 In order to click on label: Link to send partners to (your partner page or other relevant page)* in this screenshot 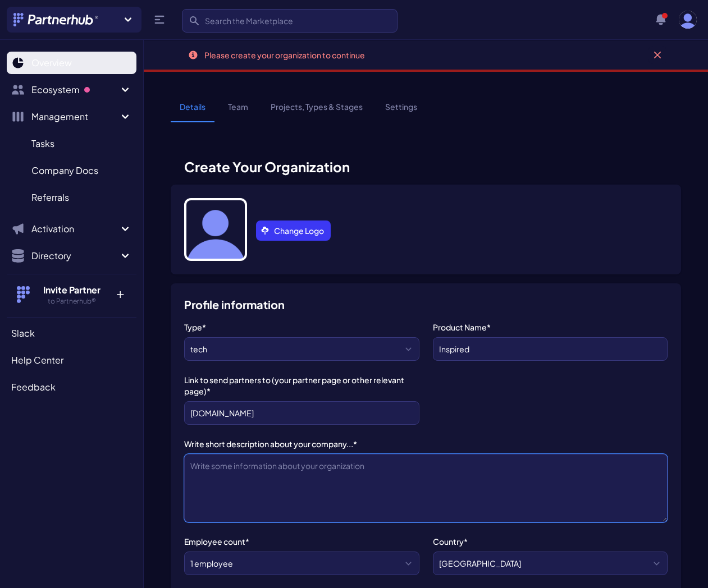, I will do `click(301, 385)`.